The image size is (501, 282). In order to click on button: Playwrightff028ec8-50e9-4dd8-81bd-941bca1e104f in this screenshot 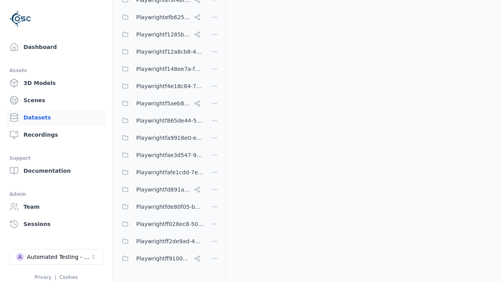, I will do `click(160, 224)`.